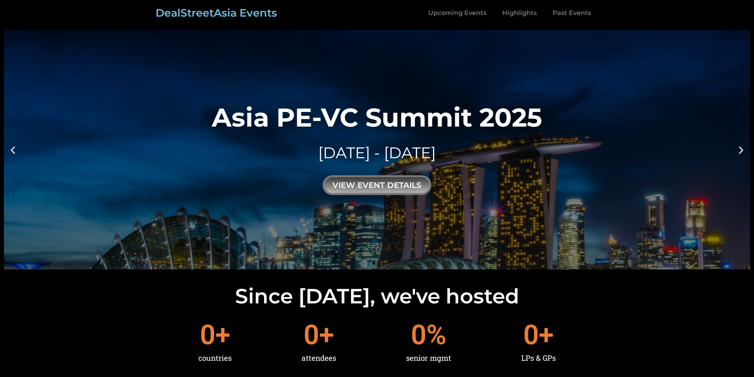 Image resolution: width=754 pixels, height=377 pixels. Describe the element at coordinates (13, 150) in the screenshot. I see `div: Previous slide` at that location.